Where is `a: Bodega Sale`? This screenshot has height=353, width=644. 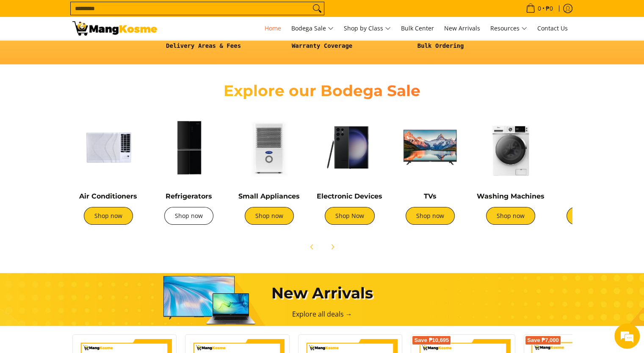 a: Bodega Sale is located at coordinates (312, 28).